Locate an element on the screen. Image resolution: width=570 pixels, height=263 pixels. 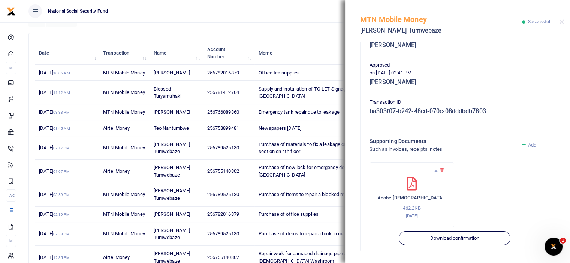
small: 02:38 PM is located at coordinates (61, 234).